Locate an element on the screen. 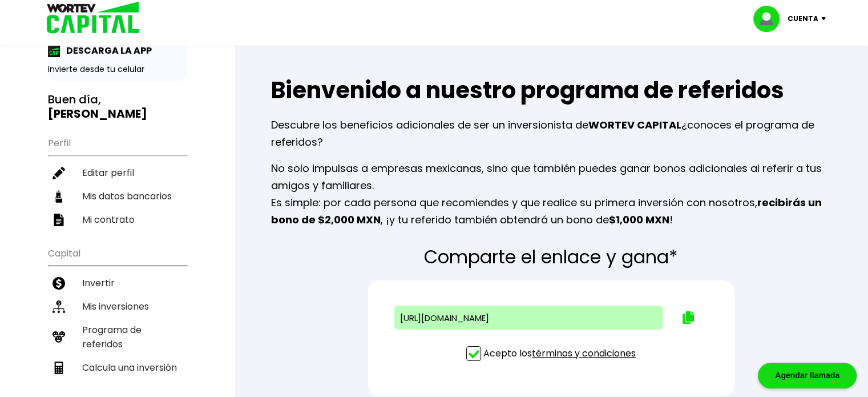 The width and height of the screenshot is (868, 397). p: Invierte desde tu celular is located at coordinates (117, 69).